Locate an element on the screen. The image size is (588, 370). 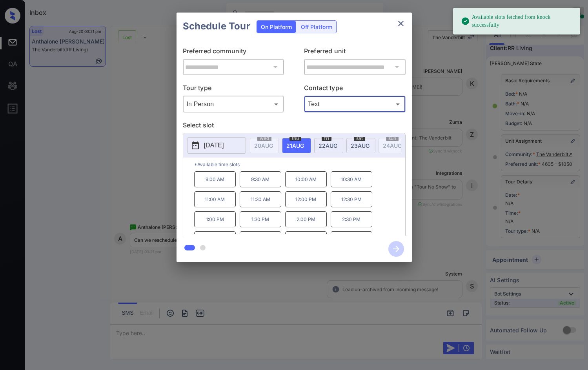
p: 10:00 AM is located at coordinates (306, 179).